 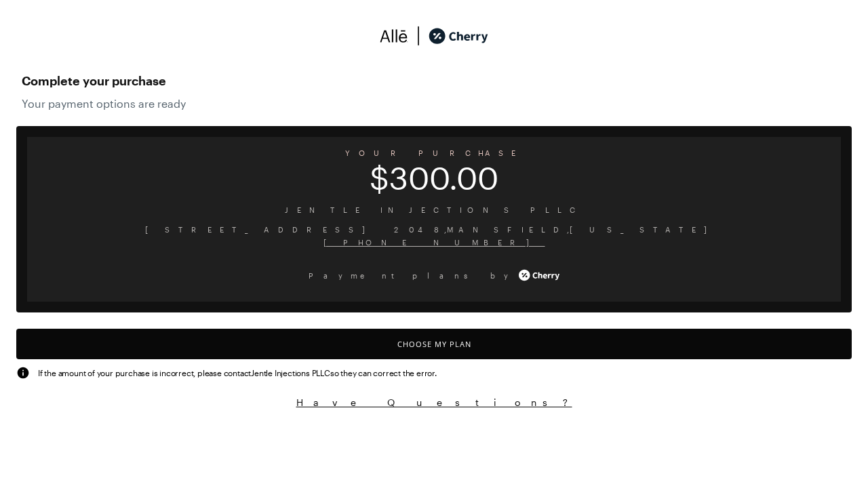 I want to click on span: $300.00, so click(x=434, y=177).